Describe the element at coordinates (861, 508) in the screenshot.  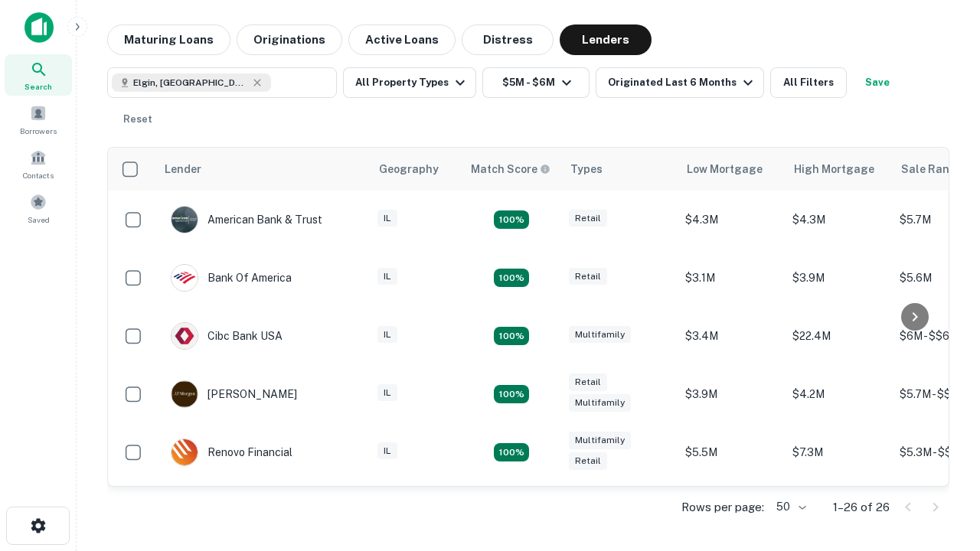
I see `p: 1–26 of 26` at that location.